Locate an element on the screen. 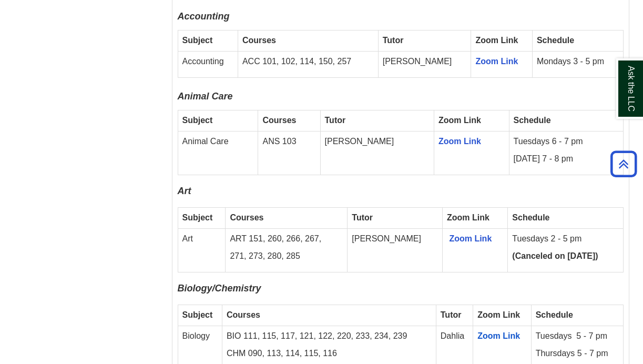 The height and width of the screenshot is (364, 643). td: Animal Care is located at coordinates (218, 153).